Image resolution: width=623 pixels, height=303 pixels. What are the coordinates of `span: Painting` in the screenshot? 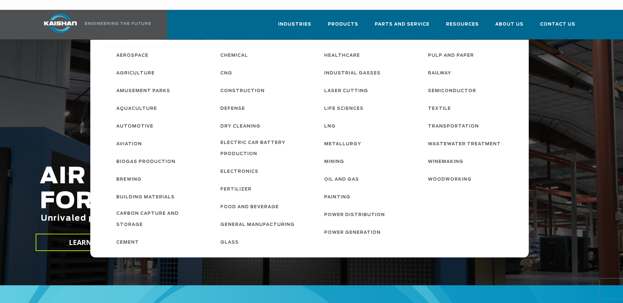 It's located at (337, 198).